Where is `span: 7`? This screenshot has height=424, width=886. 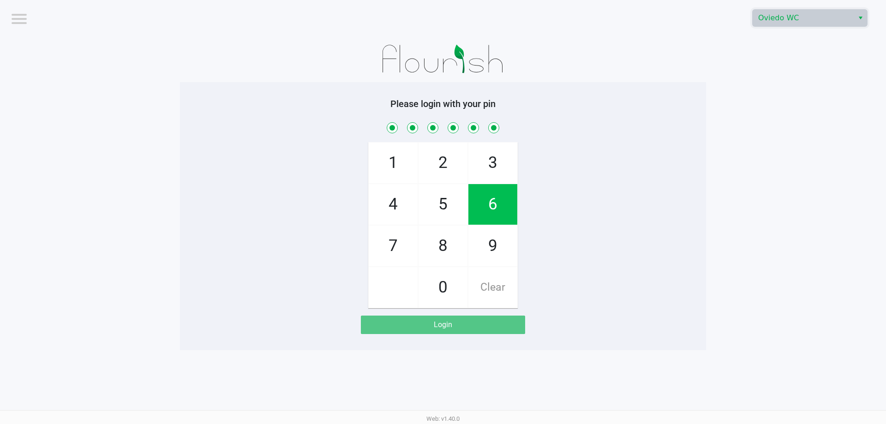 span: 7 is located at coordinates (393, 246).